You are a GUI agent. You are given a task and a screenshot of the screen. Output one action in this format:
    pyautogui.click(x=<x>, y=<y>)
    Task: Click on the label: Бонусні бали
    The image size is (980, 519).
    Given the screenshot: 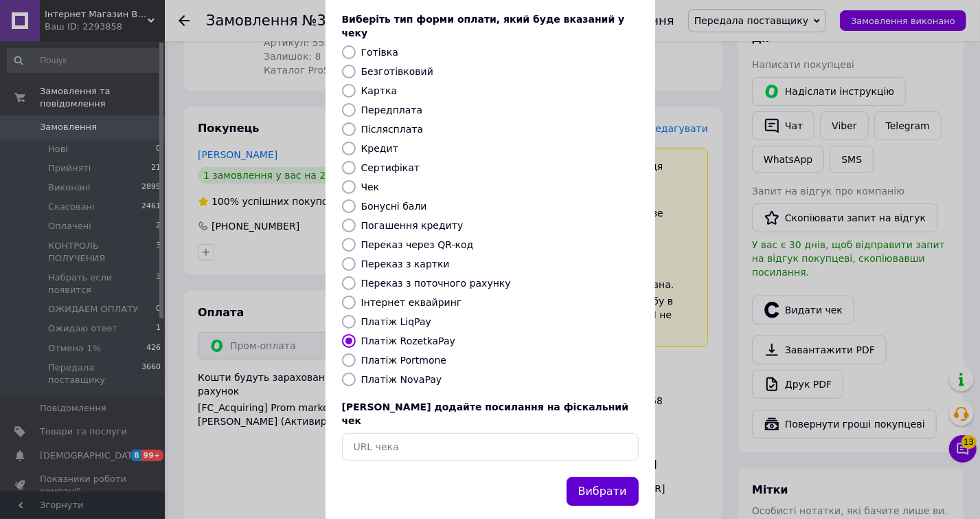 What is the action you would take?
    pyautogui.click(x=394, y=206)
    